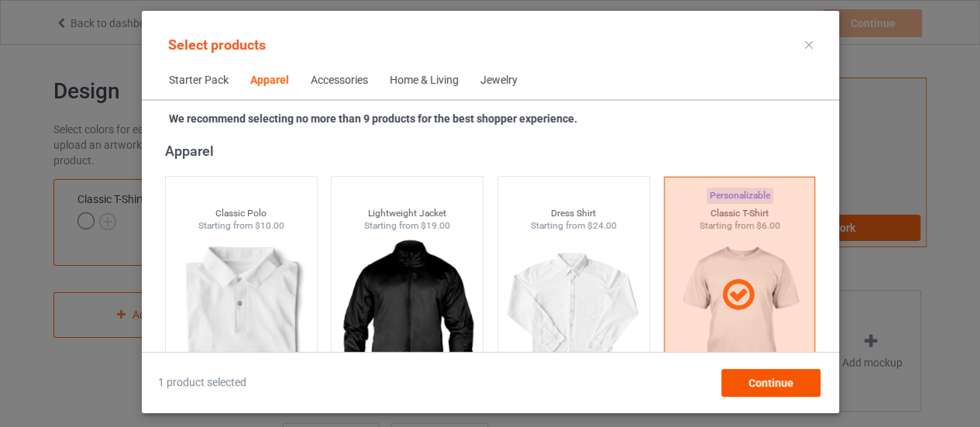 The width and height of the screenshot is (980, 427). What do you see at coordinates (217, 44) in the screenshot?
I see `span: Select products` at bounding box center [217, 44].